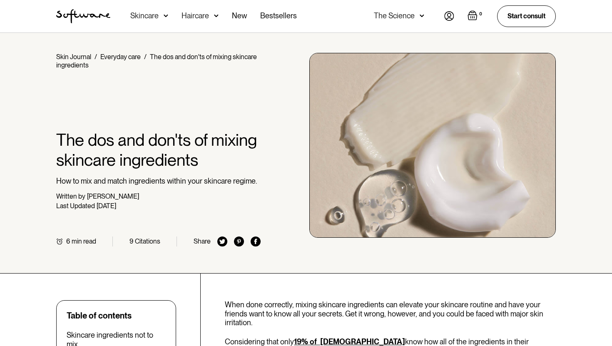 The height and width of the screenshot is (346, 612). I want to click on div: Haircare, so click(195, 16).